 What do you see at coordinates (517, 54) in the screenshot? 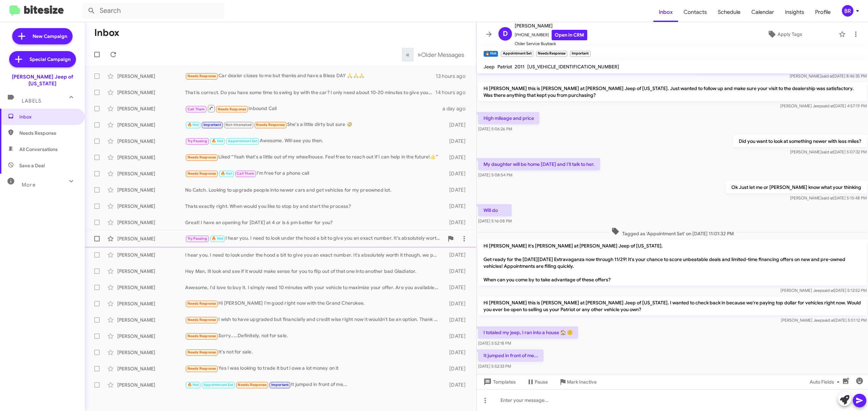
I see `small: Appointment Set` at bounding box center [517, 54].